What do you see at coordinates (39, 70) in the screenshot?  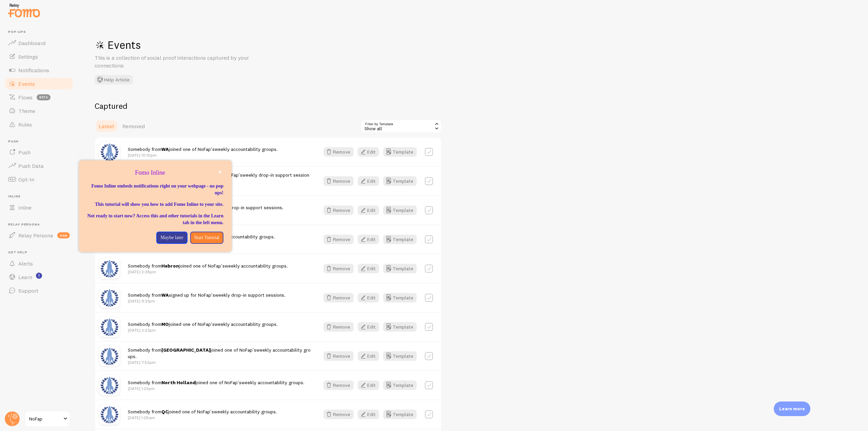 I see `a: Notifications` at bounding box center [39, 70].